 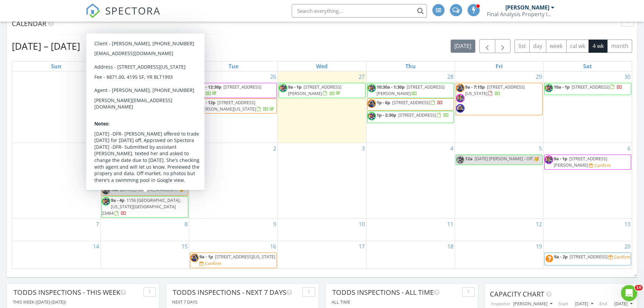 What do you see at coordinates (322, 255) in the screenshot?
I see `td: Go to September 17, 2025` at bounding box center [322, 255].